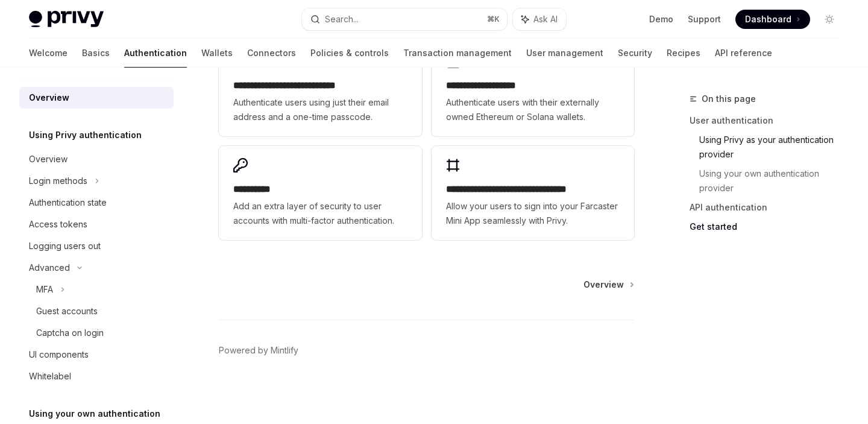  I want to click on div: Whitelabel, so click(50, 376).